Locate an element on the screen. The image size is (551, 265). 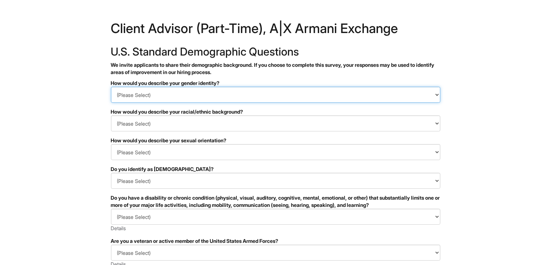
div: How would you describe your gender identity? is located at coordinates (276, 83).